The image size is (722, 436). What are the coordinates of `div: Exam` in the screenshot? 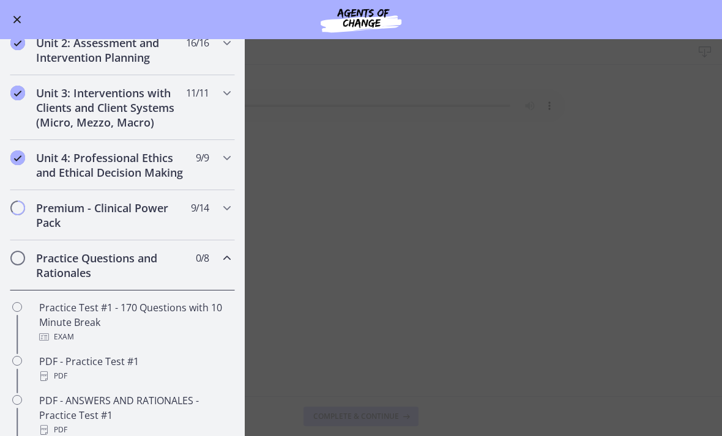 It's located at (135, 337).